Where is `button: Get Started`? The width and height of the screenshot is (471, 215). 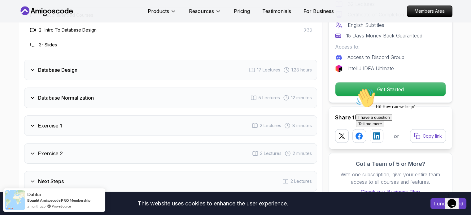 button: Get Started is located at coordinates (391, 89).